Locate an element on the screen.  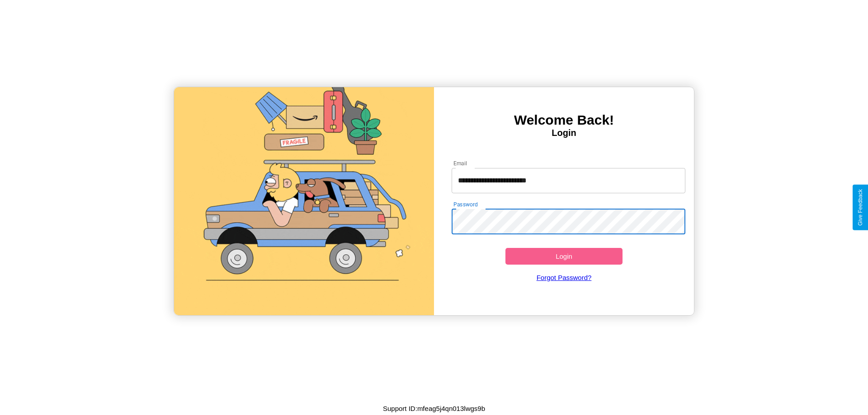
label: Email is located at coordinates (460, 163).